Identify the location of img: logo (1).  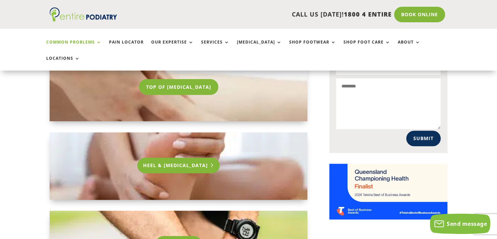
(83, 15).